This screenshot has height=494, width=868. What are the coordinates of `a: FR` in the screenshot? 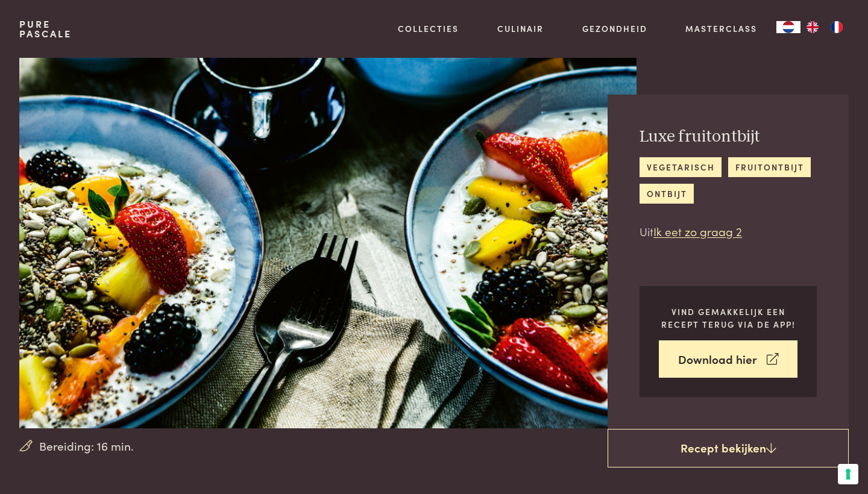 It's located at (836, 27).